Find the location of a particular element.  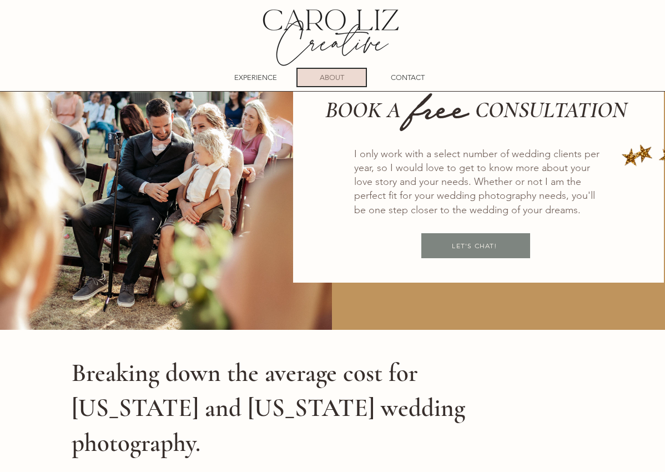

p: EXPERIENCE is located at coordinates (255, 77).